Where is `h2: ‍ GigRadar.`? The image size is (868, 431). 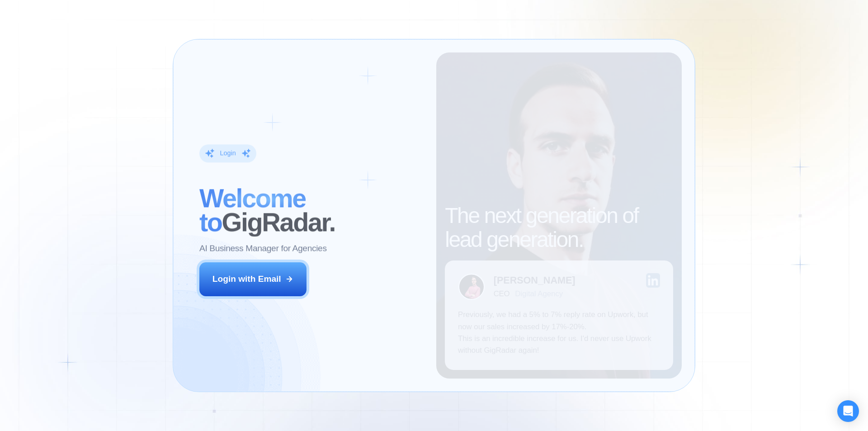 h2: ‍ GigRadar. is located at coordinates (311, 210).